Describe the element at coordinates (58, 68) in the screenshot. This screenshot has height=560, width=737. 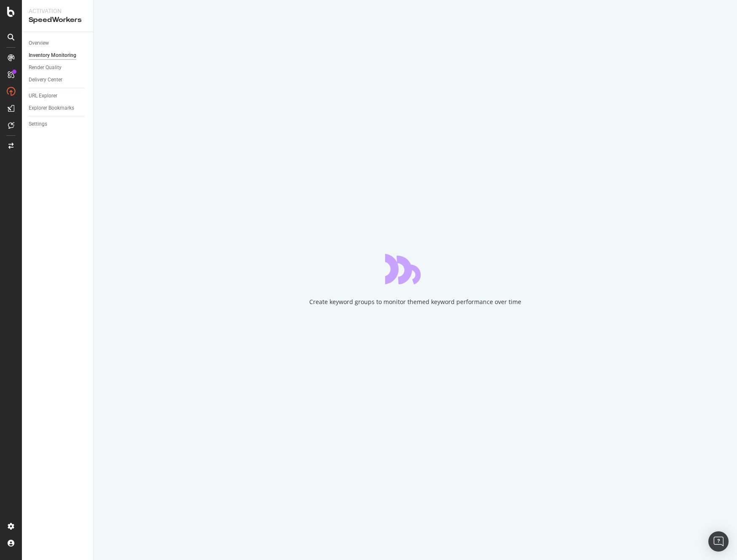
I see `a: Render Quality` at that location.